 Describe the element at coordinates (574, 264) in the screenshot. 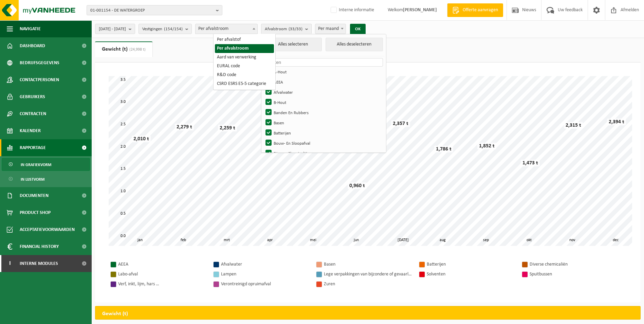

I see `div: Diverse chemicaliën` at that location.